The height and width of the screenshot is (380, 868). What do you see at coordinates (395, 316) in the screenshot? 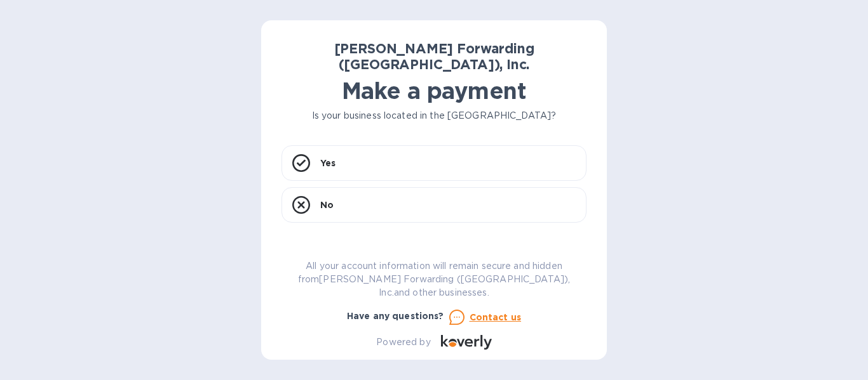
I see `b: Have any questions?` at bounding box center [395, 316].